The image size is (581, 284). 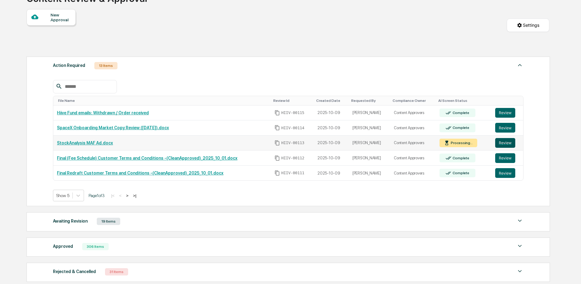 I want to click on span: HIIV-00113, so click(x=293, y=143).